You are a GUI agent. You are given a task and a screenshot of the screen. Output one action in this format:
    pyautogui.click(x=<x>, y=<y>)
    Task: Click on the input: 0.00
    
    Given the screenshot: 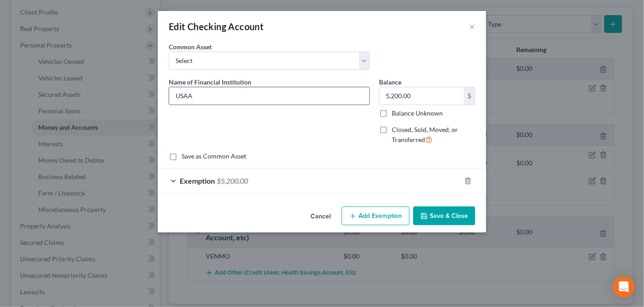 What is the action you would take?
    pyautogui.click(x=421, y=96)
    